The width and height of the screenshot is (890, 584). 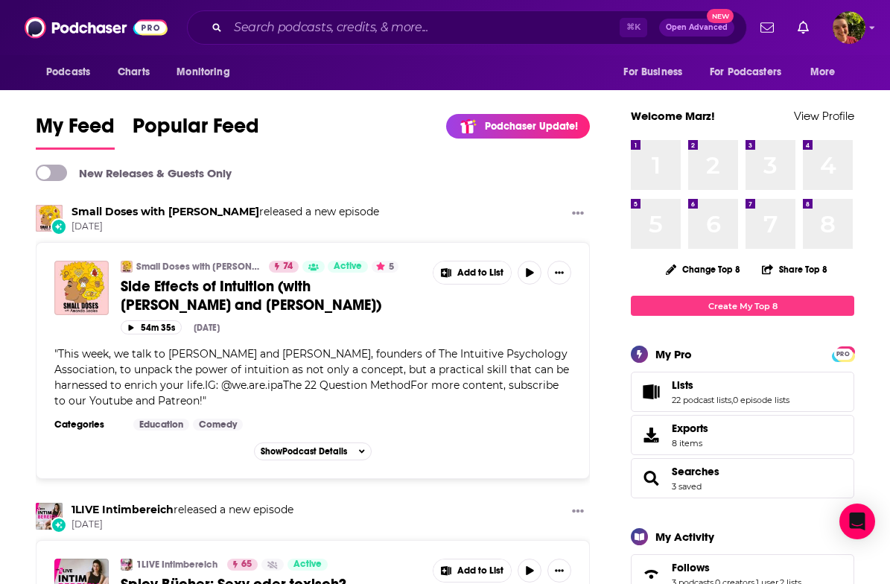 I want to click on button: ShowPodcast Details, so click(x=313, y=451).